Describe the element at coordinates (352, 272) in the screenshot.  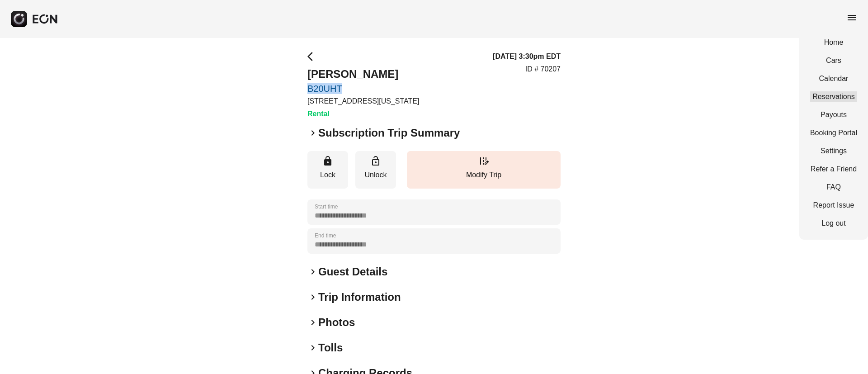
I see `h2: Guest Details` at that location.